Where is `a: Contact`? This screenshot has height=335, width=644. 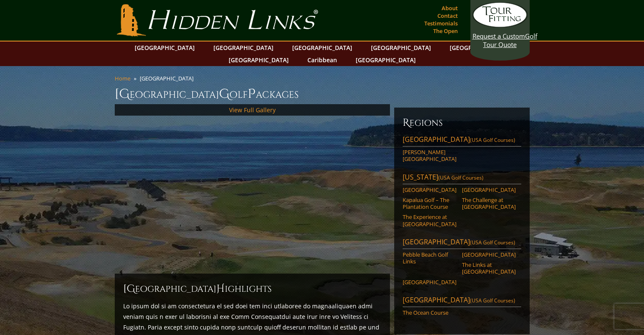
a: Contact is located at coordinates (448, 16).